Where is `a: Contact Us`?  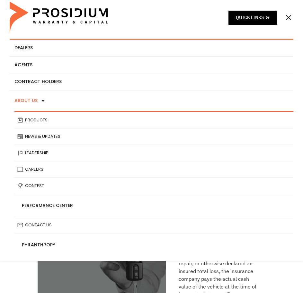 a: Contact Us is located at coordinates (154, 225).